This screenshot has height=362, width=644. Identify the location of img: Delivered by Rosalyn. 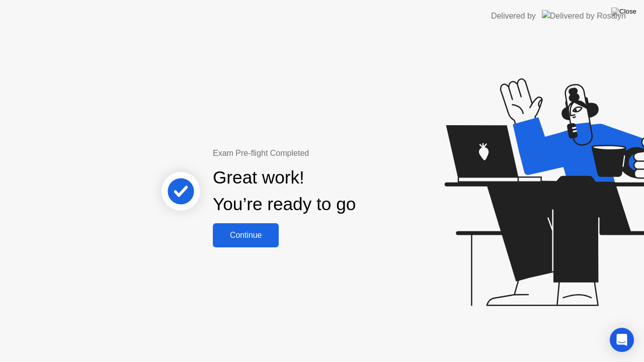
(584, 15).